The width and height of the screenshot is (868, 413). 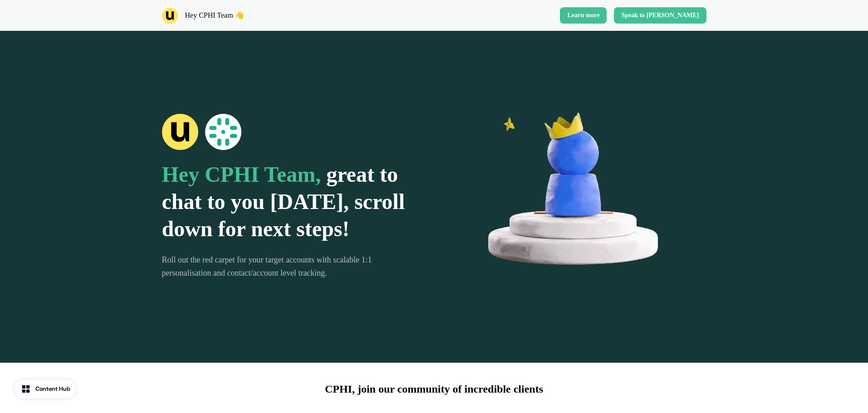 I want to click on p: Hey CPHI Team 👋, so click(x=215, y=16).